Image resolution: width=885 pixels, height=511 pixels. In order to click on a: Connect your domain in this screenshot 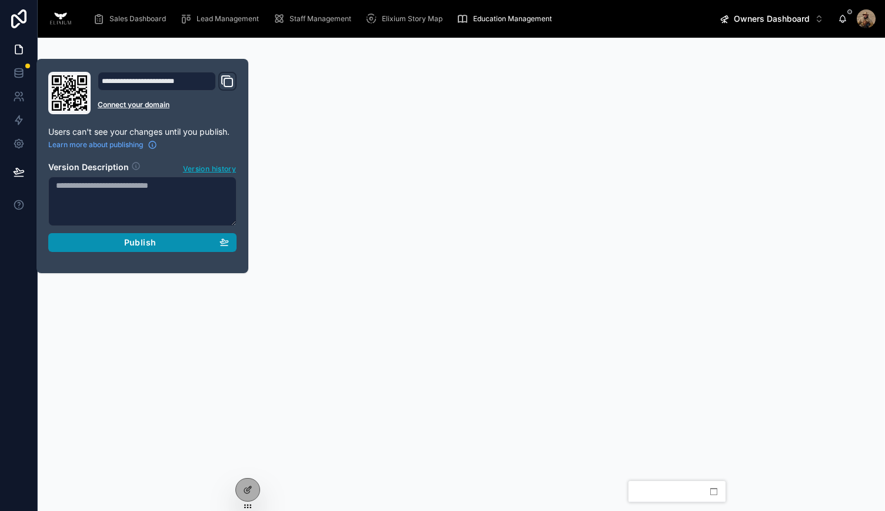, I will do `click(167, 105)`.